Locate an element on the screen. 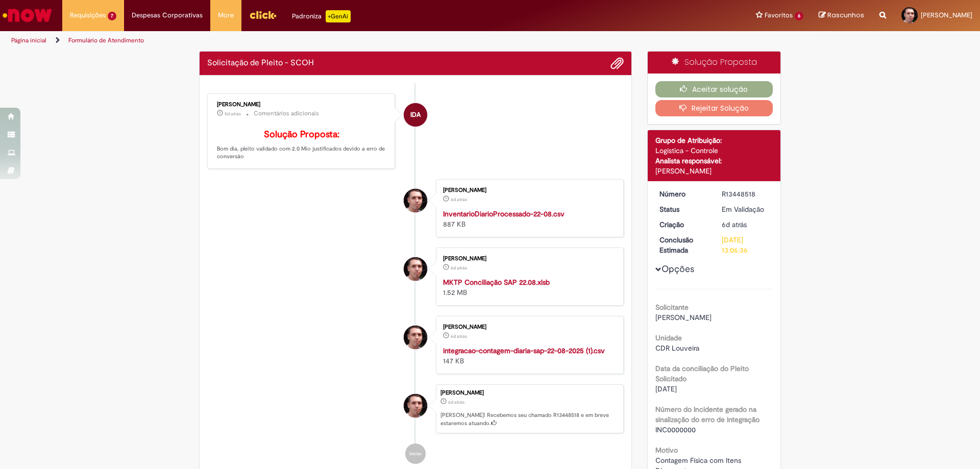 This screenshot has height=469, width=980. dt: Conclusão Estimada is located at coordinates (683, 245).